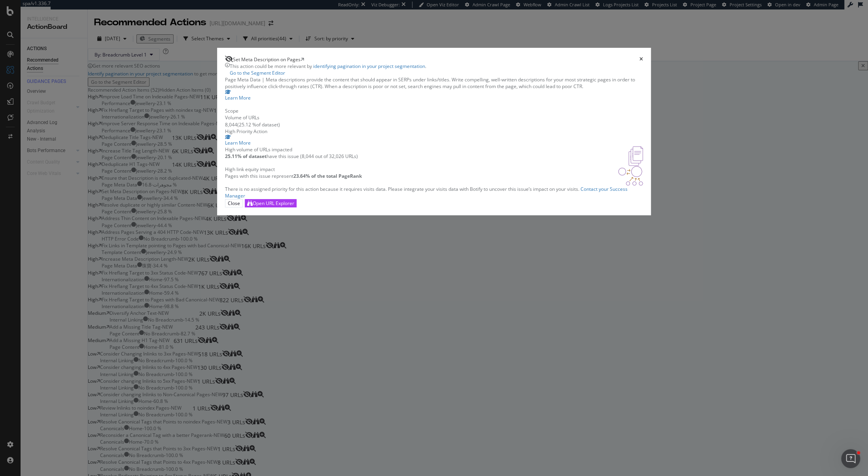  Describe the element at coordinates (426, 192) in the screenshot. I see `a: Contact your Success Manager` at that location.